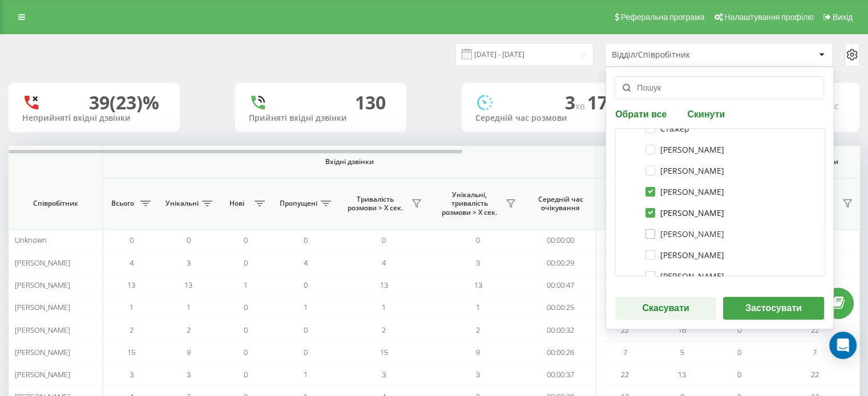  I want to click on span: 17, so click(600, 102).